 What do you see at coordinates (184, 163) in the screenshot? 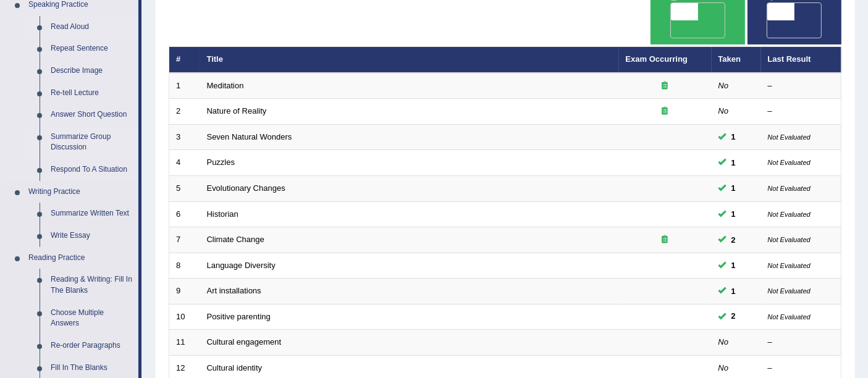
I see `td: 4` at bounding box center [184, 163].